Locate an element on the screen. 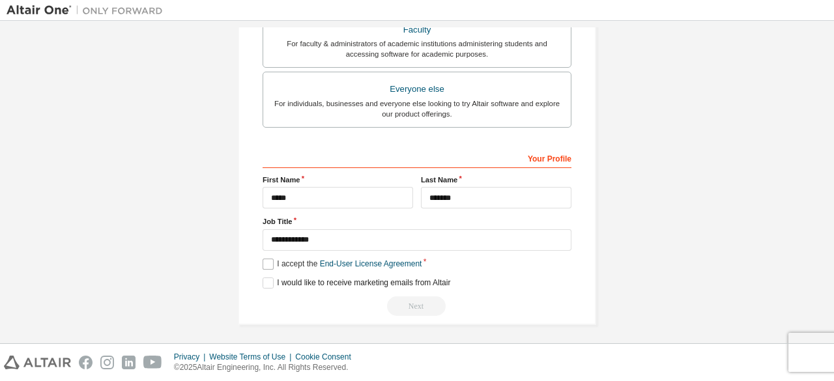 The width and height of the screenshot is (834, 381). div: Everyone else is located at coordinates (417, 89).